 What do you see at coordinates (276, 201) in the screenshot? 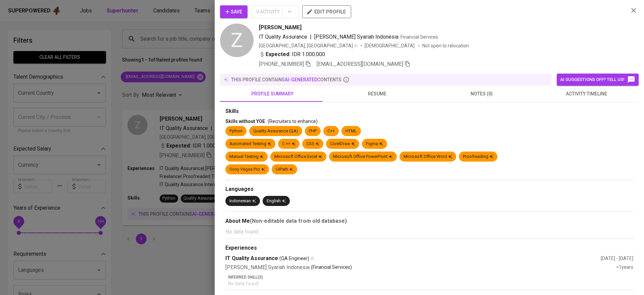
I see `div: English` at bounding box center [276, 201].